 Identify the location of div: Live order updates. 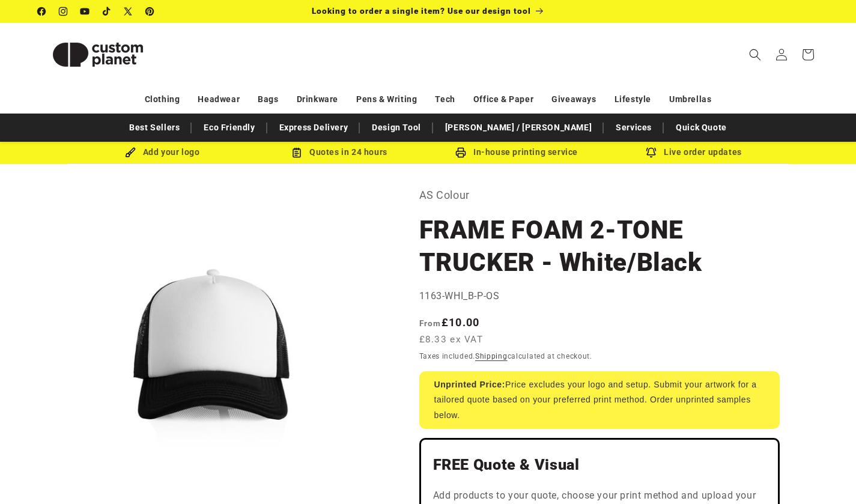
(694, 152).